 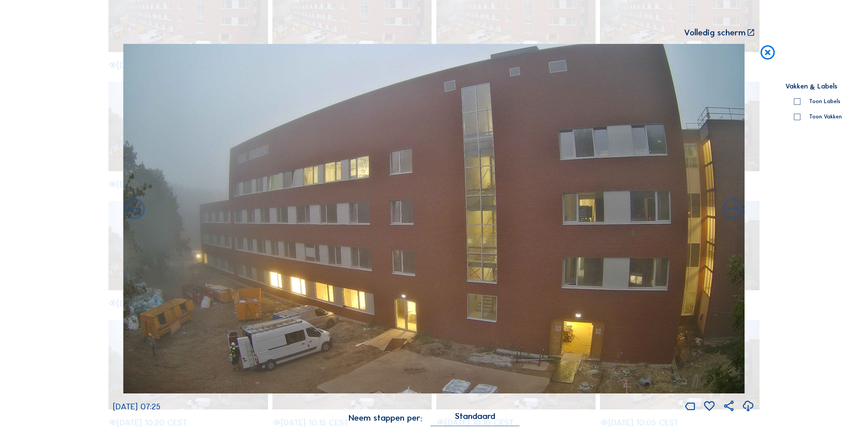 What do you see at coordinates (715, 33) in the screenshot?
I see `div: Volledig scherm` at bounding box center [715, 33].